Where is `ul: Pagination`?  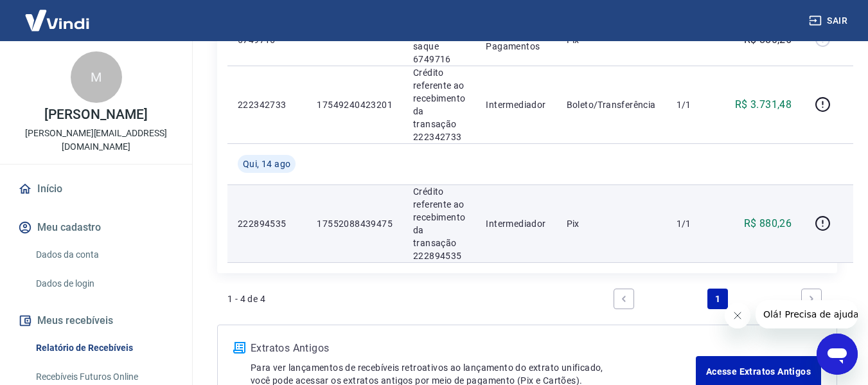
ul: Pagination is located at coordinates (718, 299).